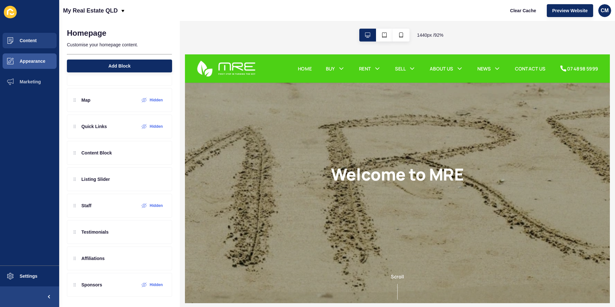 The image size is (615, 307). Describe the element at coordinates (90, 11) in the screenshot. I see `p: My Real Estate QLD` at that location.